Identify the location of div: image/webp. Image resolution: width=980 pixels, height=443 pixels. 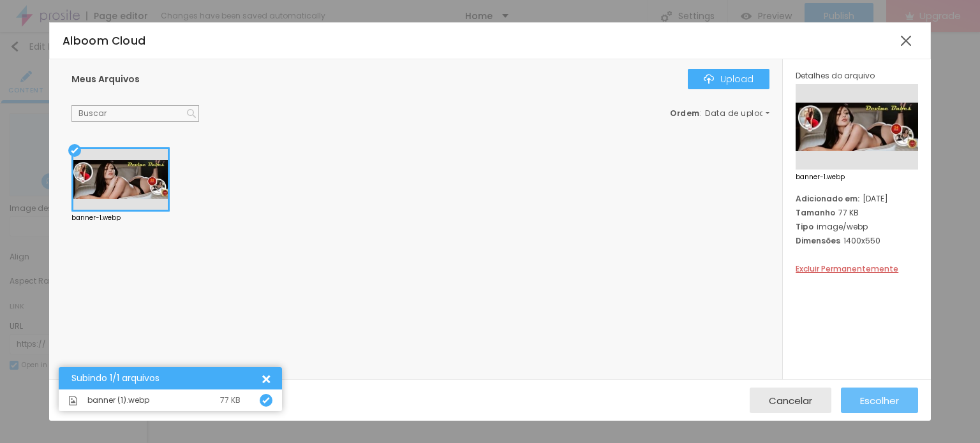
(857, 226).